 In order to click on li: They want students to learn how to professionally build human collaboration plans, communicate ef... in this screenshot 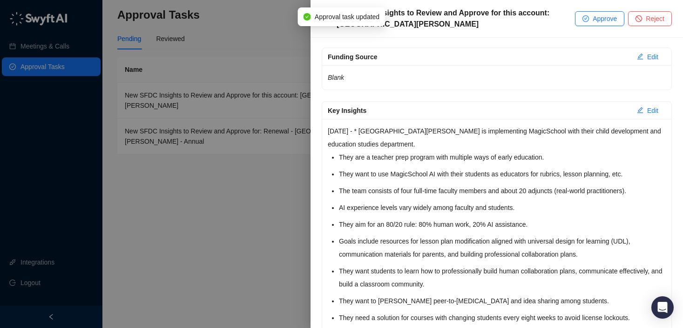, I will do `click(503, 277)`.